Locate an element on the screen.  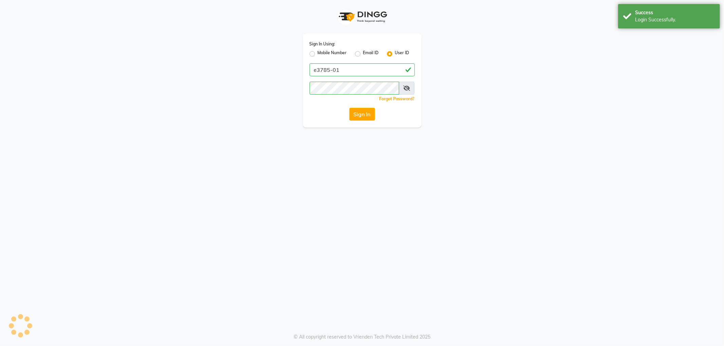
label: Email ID is located at coordinates (371, 54).